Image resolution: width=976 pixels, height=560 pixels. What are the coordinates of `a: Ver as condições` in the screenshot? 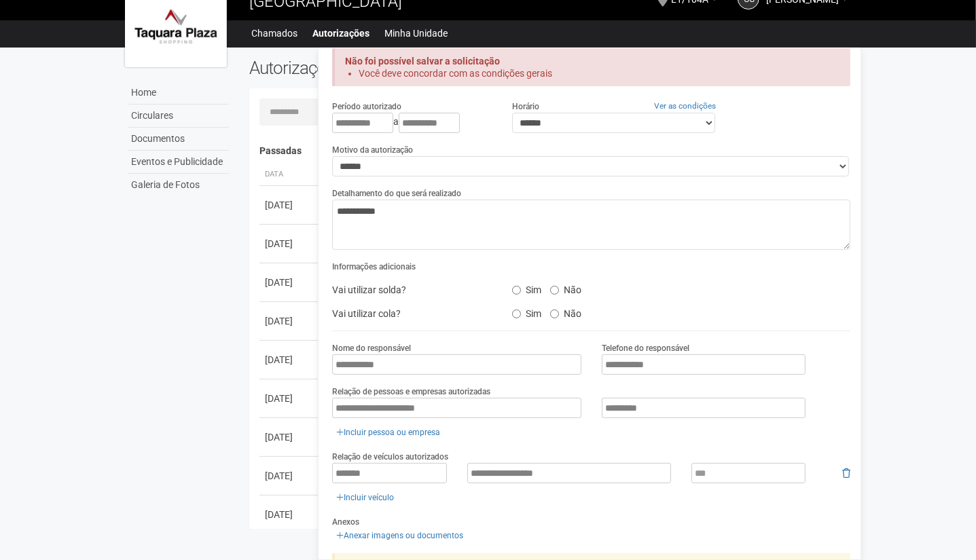 It's located at (685, 106).